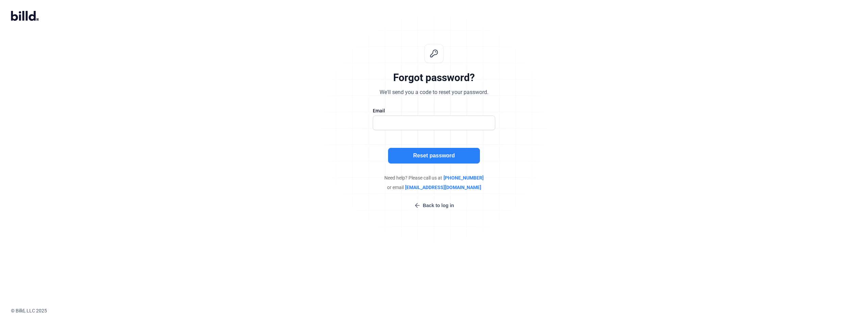 The height and width of the screenshot is (325, 868). What do you see at coordinates (434, 156) in the screenshot?
I see `button: Reset password` at bounding box center [434, 156].